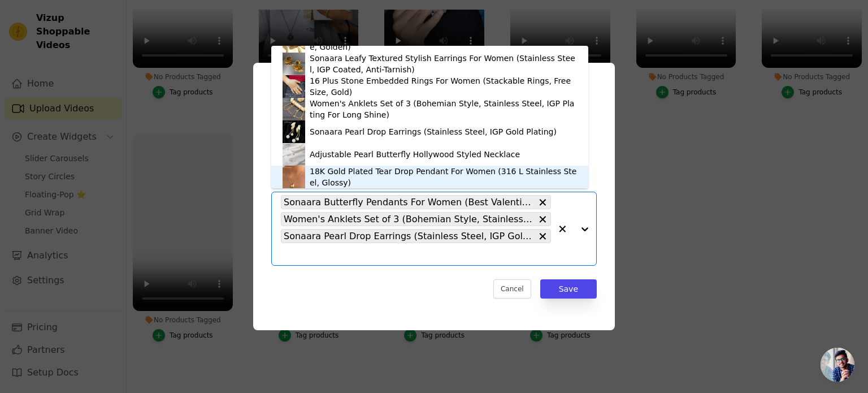 The width and height of the screenshot is (868, 393). I want to click on a: Open chat, so click(838, 364).